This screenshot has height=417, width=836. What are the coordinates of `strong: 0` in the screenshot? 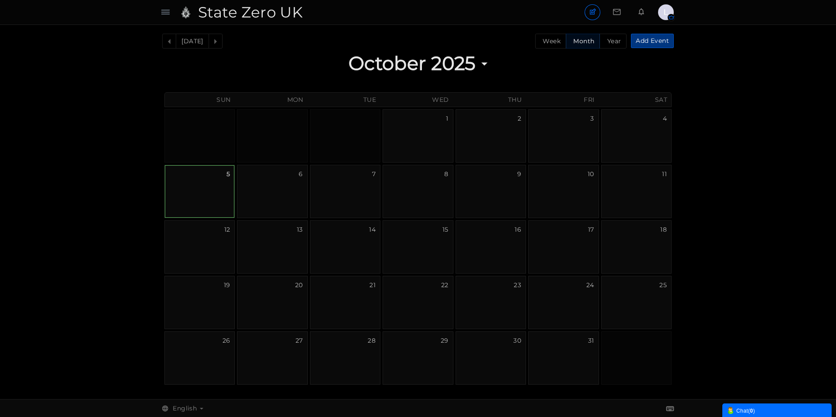 It's located at (751, 411).